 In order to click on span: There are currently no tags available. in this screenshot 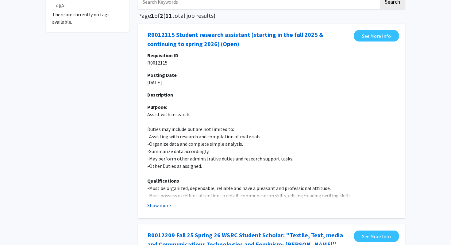, I will do `click(81, 18)`.